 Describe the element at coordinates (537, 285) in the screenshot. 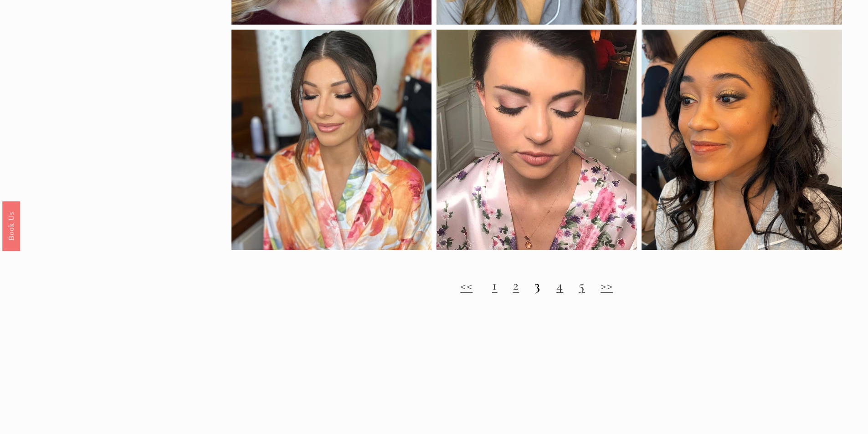

I see `strong: 3` at that location.